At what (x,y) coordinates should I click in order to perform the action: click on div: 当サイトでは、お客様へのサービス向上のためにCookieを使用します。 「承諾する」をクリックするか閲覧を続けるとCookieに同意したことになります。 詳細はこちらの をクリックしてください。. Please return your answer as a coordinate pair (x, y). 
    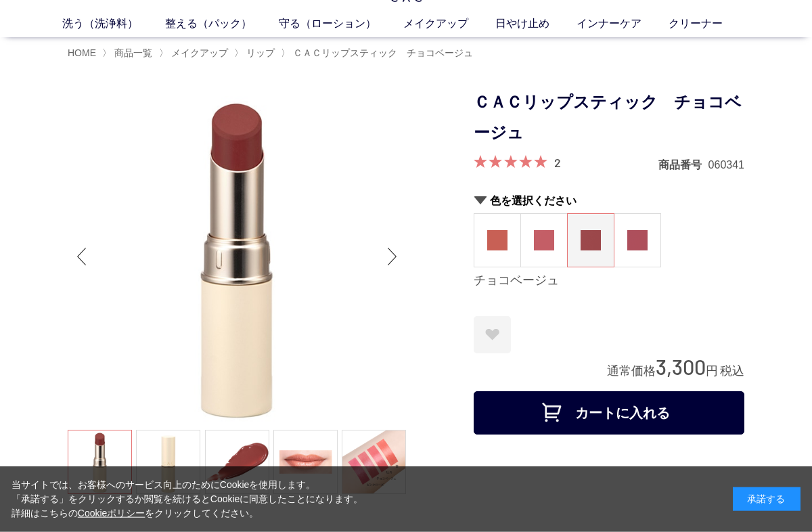
    Looking at the image, I should click on (188, 499).